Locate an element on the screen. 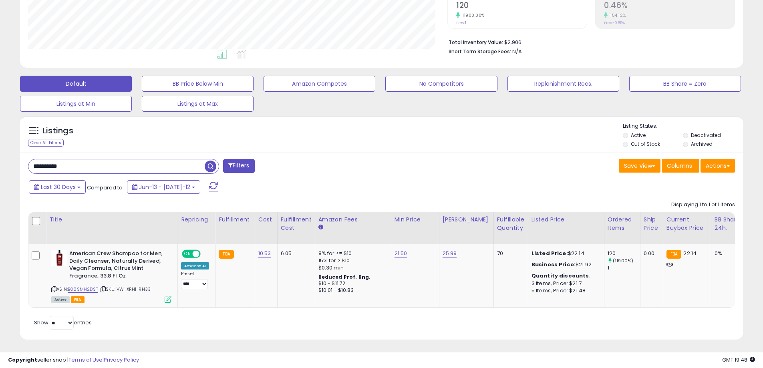  div: Fulfillment Cost is located at coordinates (296, 224).